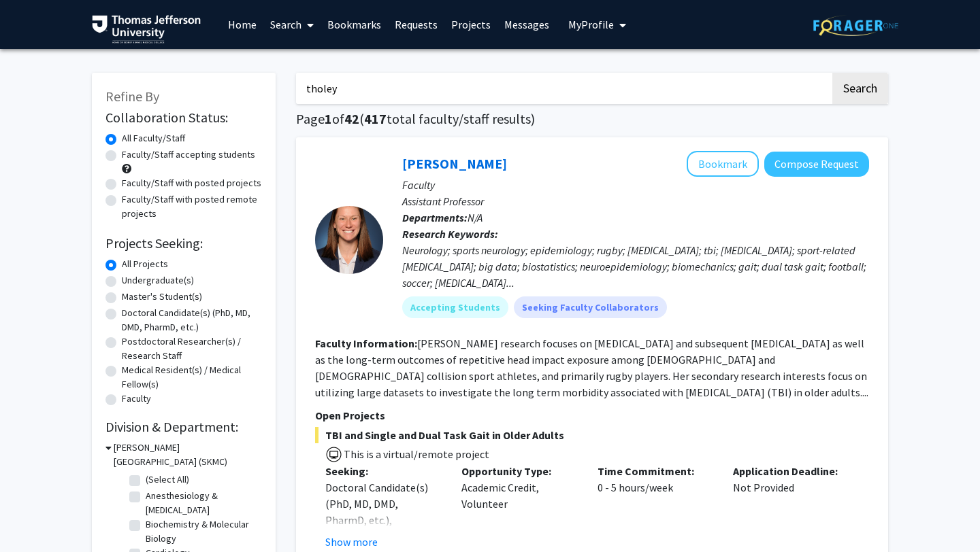  Describe the element at coordinates (562, 88) in the screenshot. I see `input: Search Keywords` at that location.